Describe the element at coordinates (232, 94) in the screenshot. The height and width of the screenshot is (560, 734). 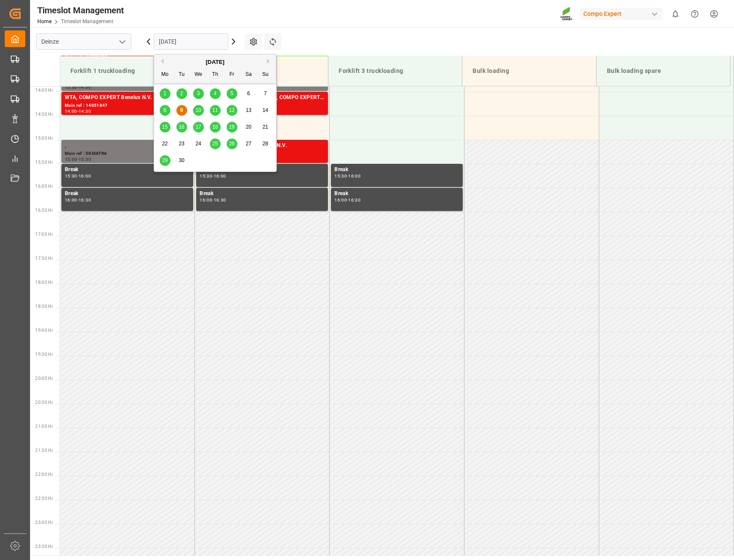
I see `span: 5` at that location.